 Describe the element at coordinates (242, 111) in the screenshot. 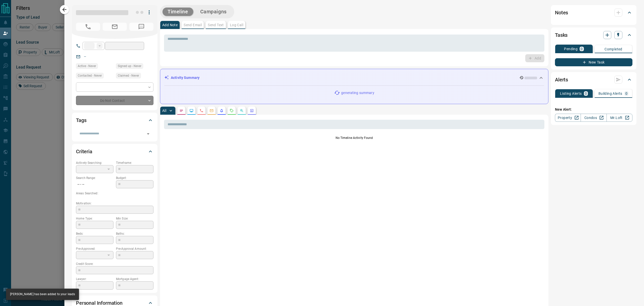

I see `svg: Opportunities` at that location.